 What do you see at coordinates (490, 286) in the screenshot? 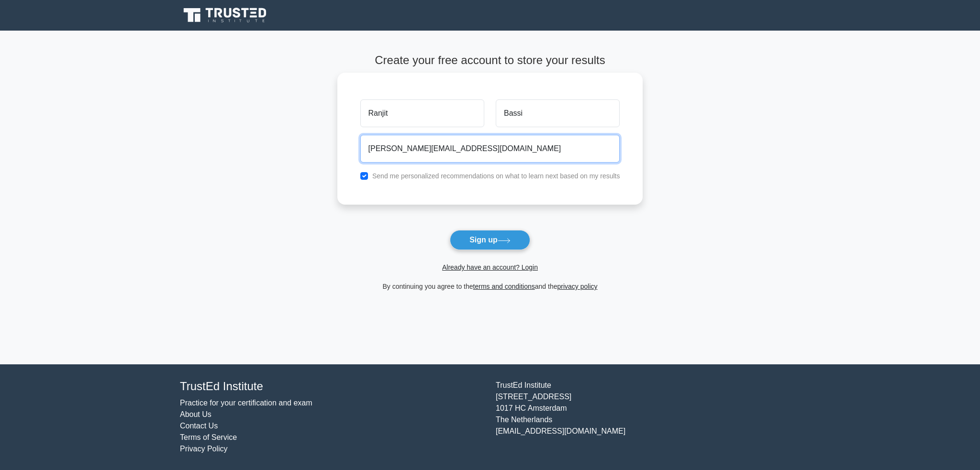
I see `div: By continuing you agree to the and the` at bounding box center [490, 286].